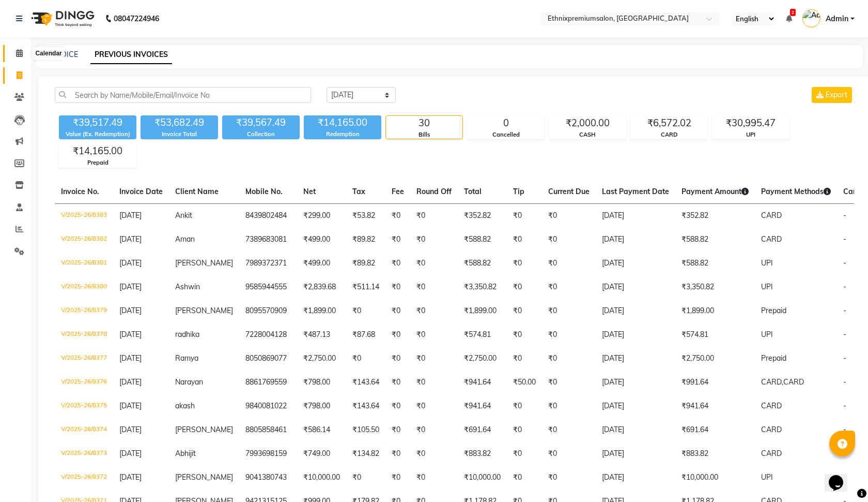  I want to click on span: Fee, so click(398, 191).